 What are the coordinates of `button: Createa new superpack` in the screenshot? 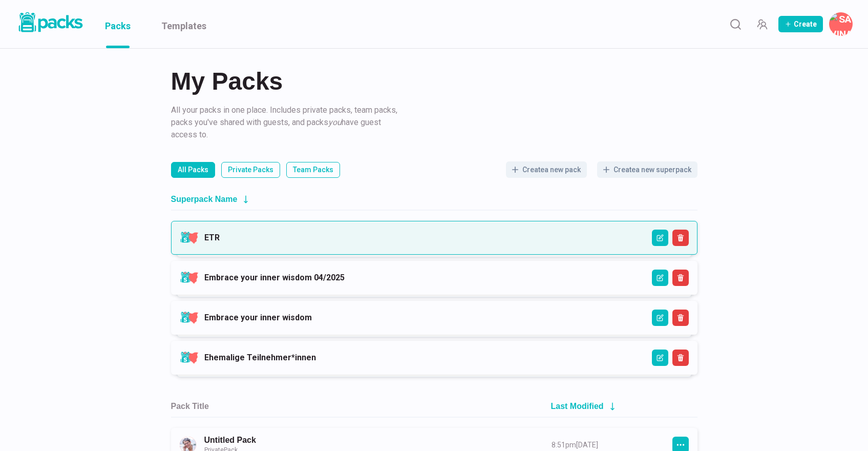 It's located at (647, 170).